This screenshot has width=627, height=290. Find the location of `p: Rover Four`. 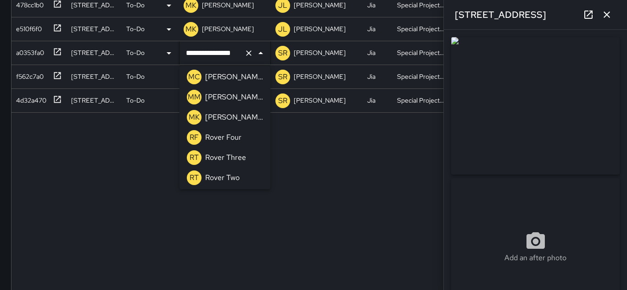

p: Rover Four is located at coordinates (223, 138).